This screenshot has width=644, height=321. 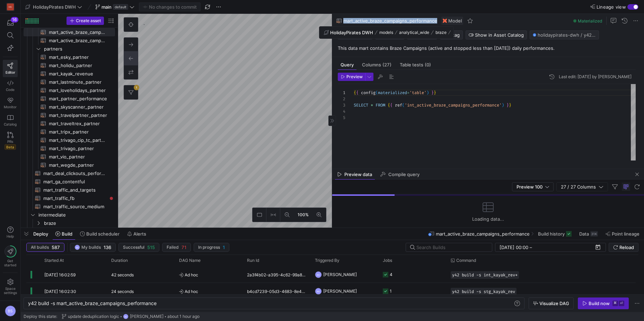 What do you see at coordinates (184, 248) in the screenshot?
I see `span: 71` at bounding box center [184, 248].